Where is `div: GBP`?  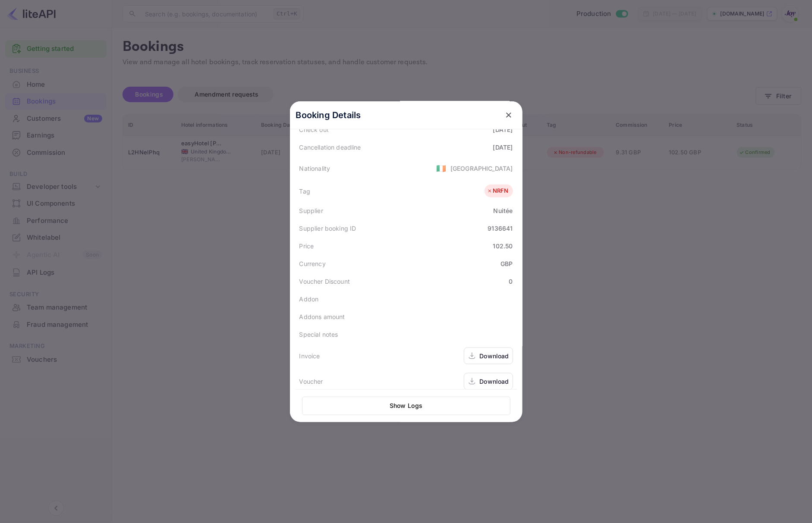
div: GBP is located at coordinates (507, 263).